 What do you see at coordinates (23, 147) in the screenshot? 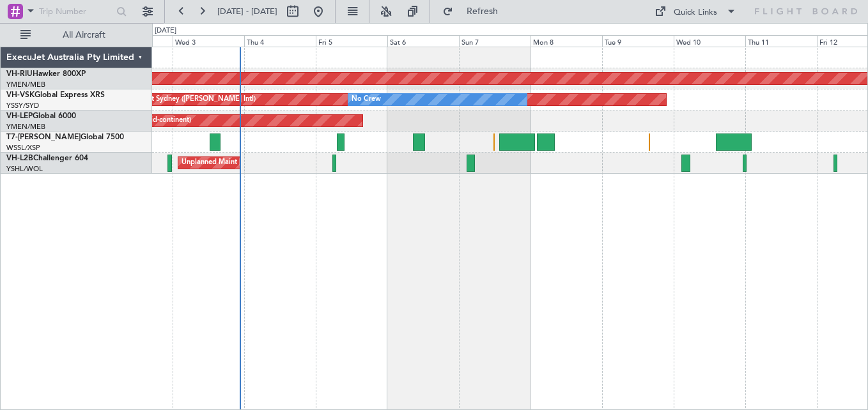
I see `a: WSSL/XSP` at bounding box center [23, 147].